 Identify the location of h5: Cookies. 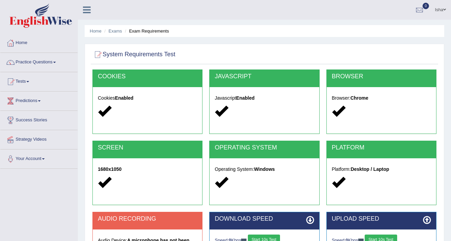
(147, 98).